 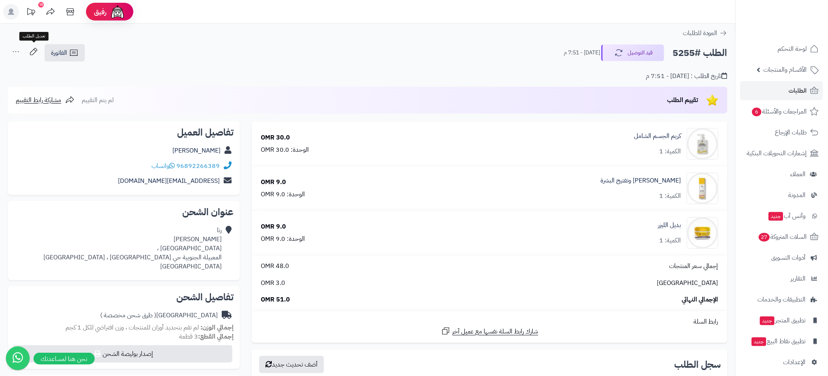 What do you see at coordinates (782, 154) in the screenshot?
I see `a: إشعارات التحويلات البنكية` at bounding box center [782, 154].